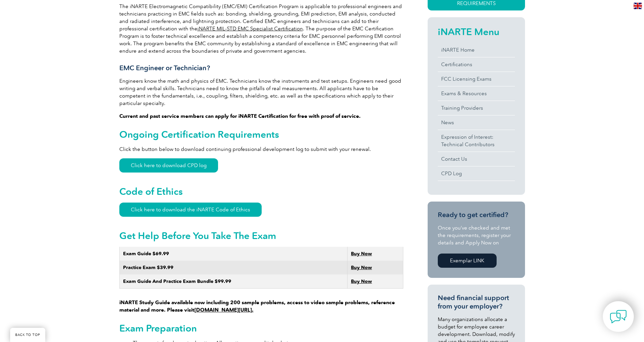 The image size is (644, 342). I want to click on strong: Exam Guide And Practice Exam Bundle $99.99, so click(177, 281).